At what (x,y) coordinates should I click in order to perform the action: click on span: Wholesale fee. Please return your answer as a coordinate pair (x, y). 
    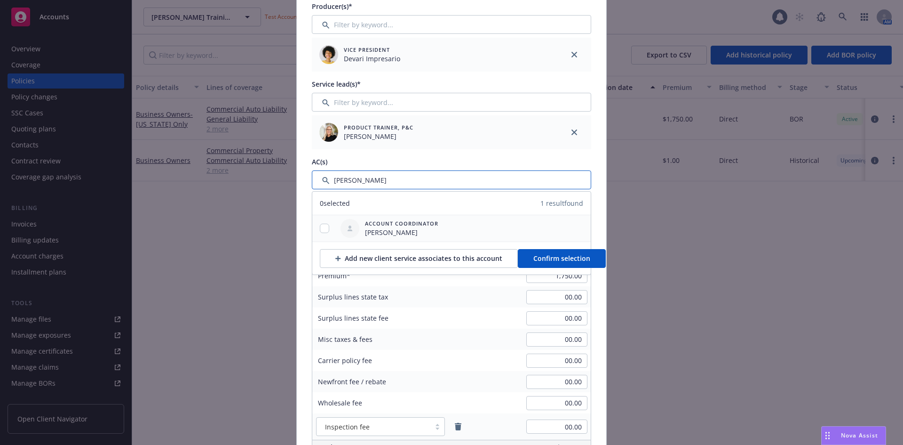
    Looking at the image, I should click on (340, 402).